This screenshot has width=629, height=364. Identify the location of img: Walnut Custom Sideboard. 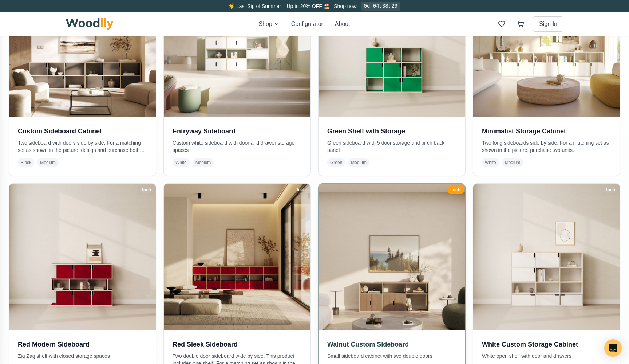
(392, 256).